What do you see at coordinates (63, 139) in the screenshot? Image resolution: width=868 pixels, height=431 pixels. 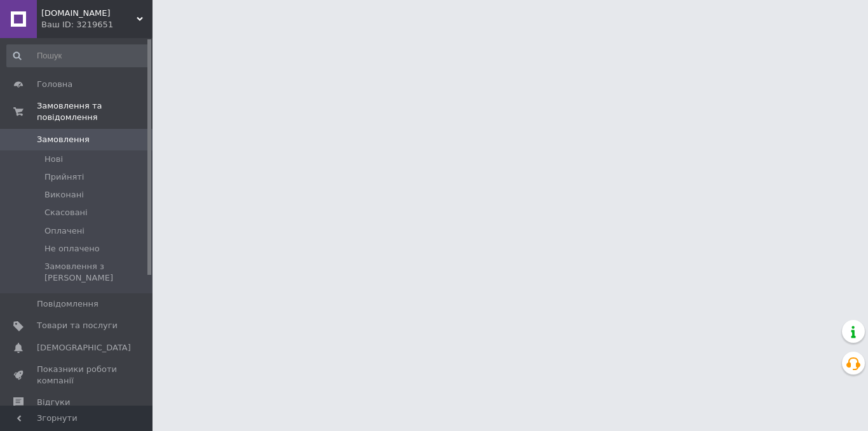 I see `span: Замовлення` at bounding box center [63, 139].